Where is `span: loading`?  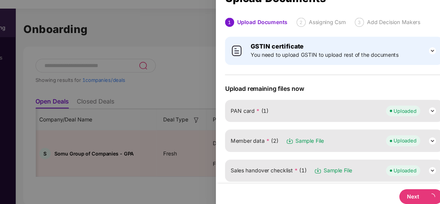 span: loading is located at coordinates (421, 192).